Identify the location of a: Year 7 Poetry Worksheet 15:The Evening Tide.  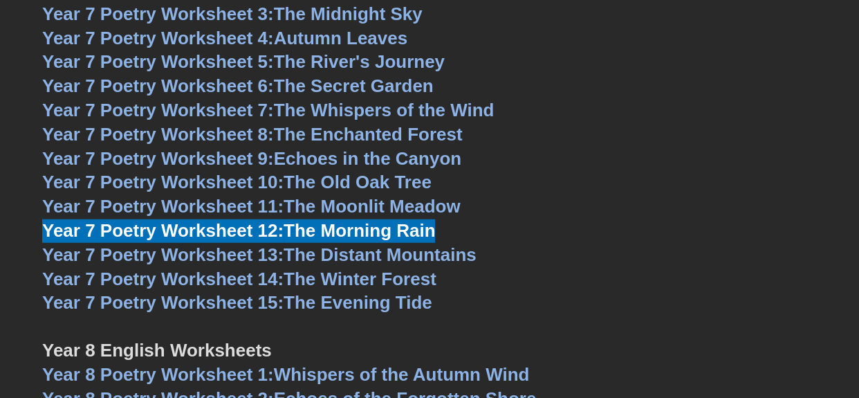
(237, 302).